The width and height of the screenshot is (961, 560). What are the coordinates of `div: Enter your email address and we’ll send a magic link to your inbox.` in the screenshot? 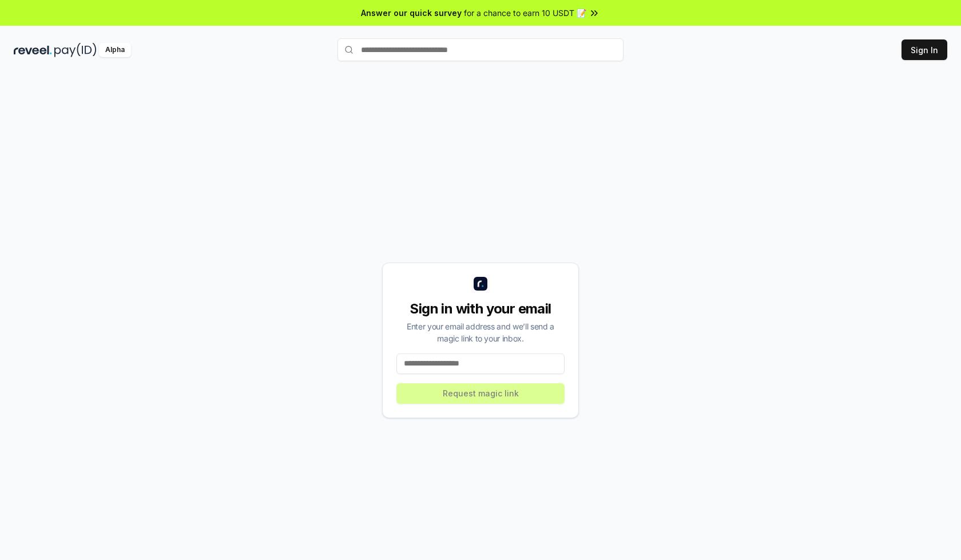 It's located at (480, 332).